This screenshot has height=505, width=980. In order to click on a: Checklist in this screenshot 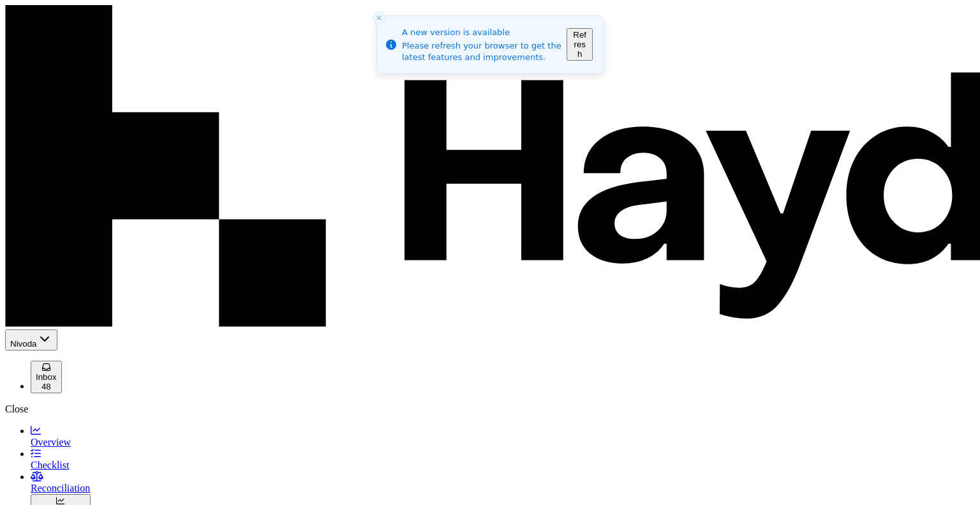, I will do `click(503, 459)`.